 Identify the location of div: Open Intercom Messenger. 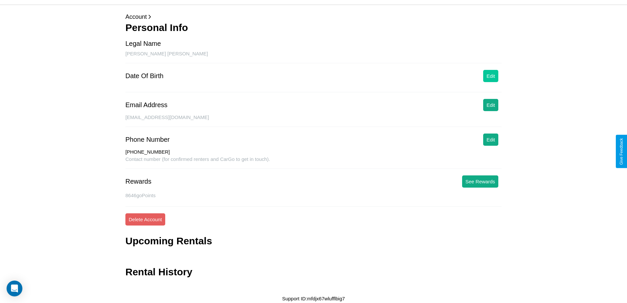
(14, 288).